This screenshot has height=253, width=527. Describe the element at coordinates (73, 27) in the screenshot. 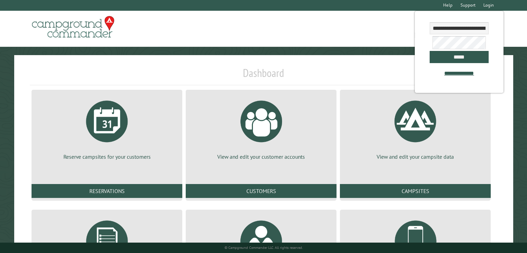

I see `img: Campground Commander` at that location.